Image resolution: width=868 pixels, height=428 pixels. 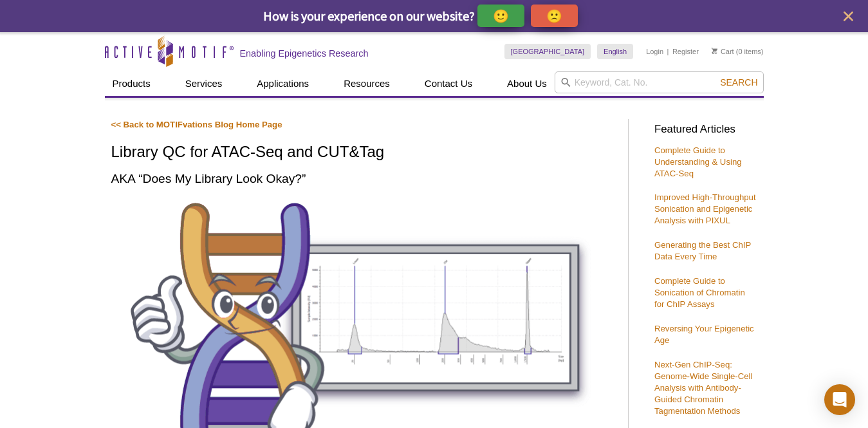 What do you see at coordinates (686, 52) in the screenshot?
I see `a: Register` at bounding box center [686, 52].